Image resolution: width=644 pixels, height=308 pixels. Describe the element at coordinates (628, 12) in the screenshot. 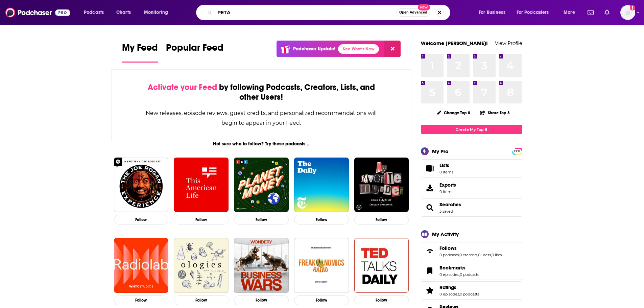

I see `span: Logged in as WesBurdett` at that location.